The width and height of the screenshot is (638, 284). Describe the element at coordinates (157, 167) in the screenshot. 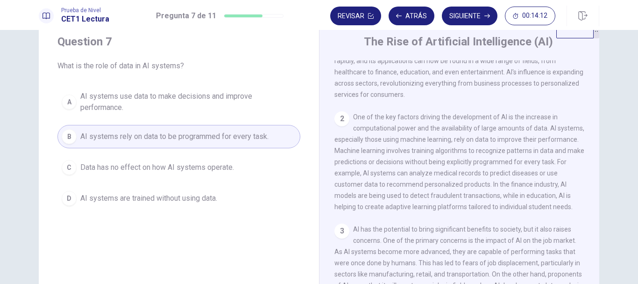

I see `span: Data has no effect on how AI systems operate.` at that location.